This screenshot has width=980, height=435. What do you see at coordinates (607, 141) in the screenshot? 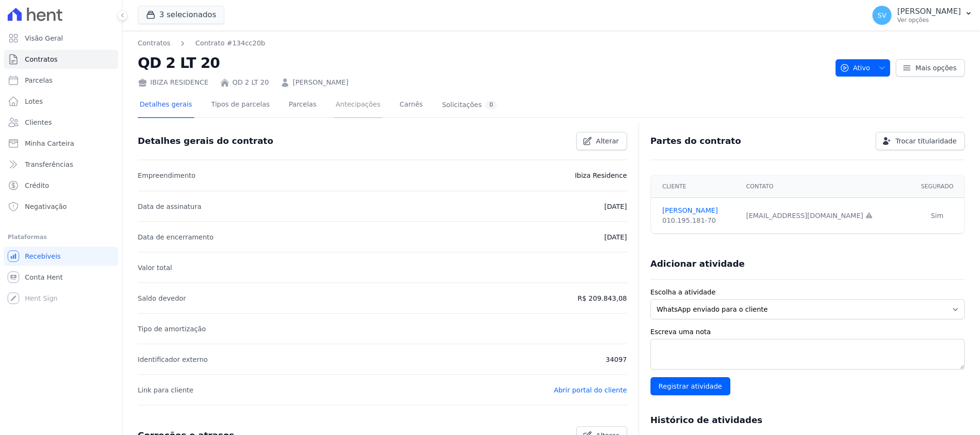
I see `span: Alterar` at bounding box center [607, 141].